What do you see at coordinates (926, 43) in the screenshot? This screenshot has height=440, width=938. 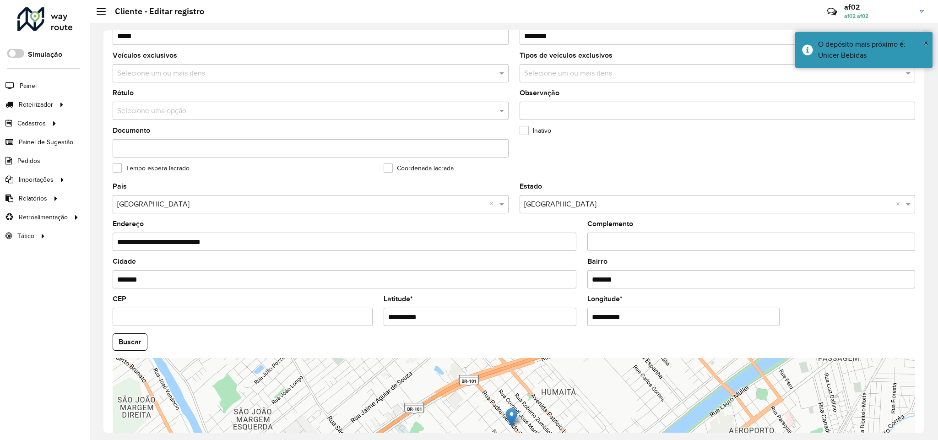 I see `button: Close` at bounding box center [926, 43].